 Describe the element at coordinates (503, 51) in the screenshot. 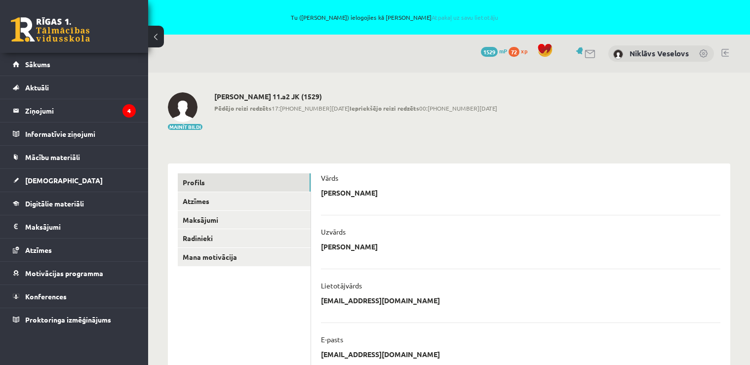

I see `span: mP` at that location.